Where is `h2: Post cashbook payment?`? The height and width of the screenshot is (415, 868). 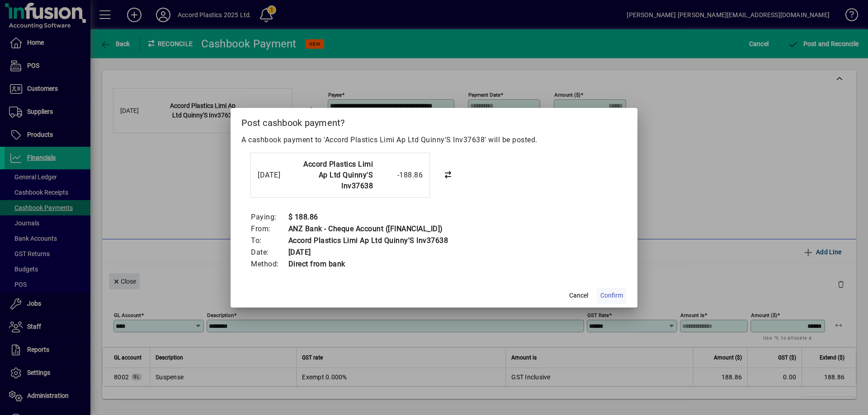 h2: Post cashbook payment? is located at coordinates (434, 121).